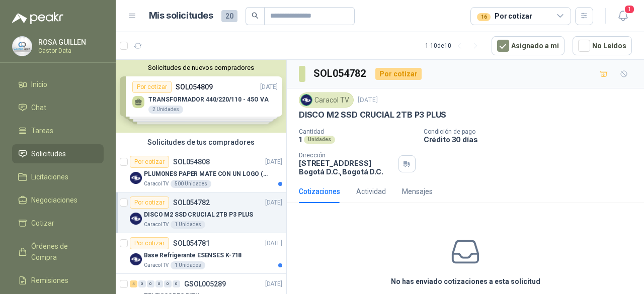 The width and height of the screenshot is (644, 294). I want to click on a: Inicio, so click(58, 85).